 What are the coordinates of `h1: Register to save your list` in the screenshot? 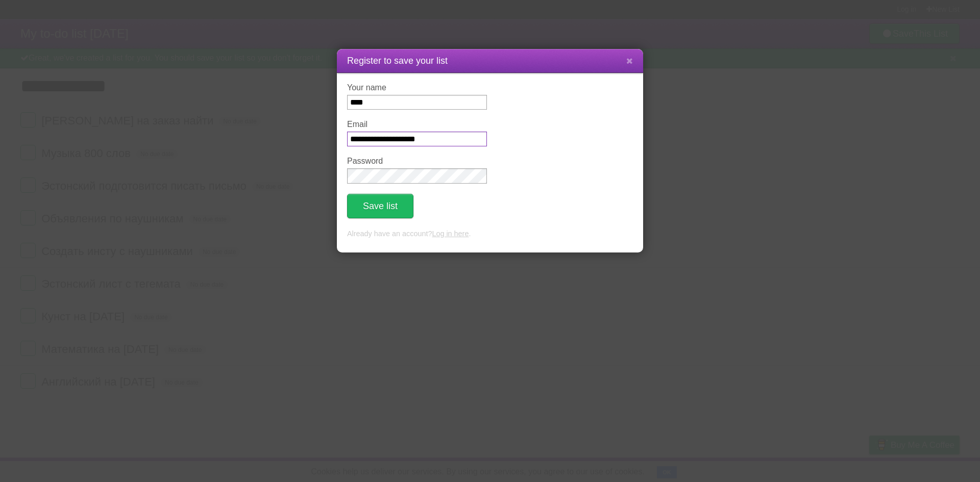 It's located at (490, 61).